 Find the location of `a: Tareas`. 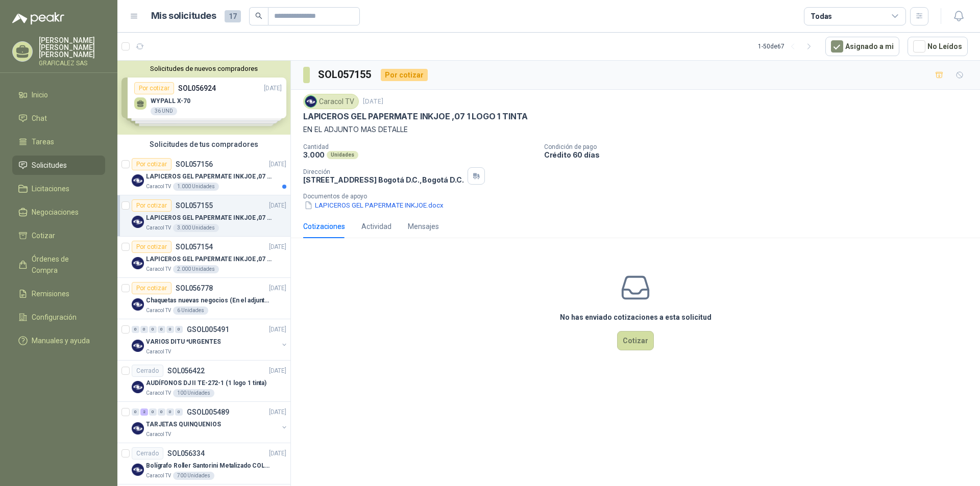

a: Tareas is located at coordinates (59, 142).